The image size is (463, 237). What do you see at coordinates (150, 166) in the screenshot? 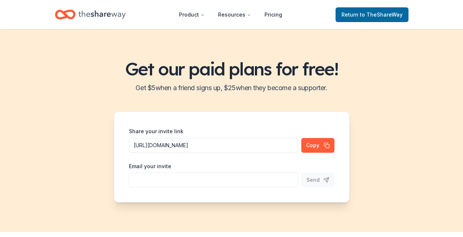
I see `label: Email your invite` at bounding box center [150, 166].